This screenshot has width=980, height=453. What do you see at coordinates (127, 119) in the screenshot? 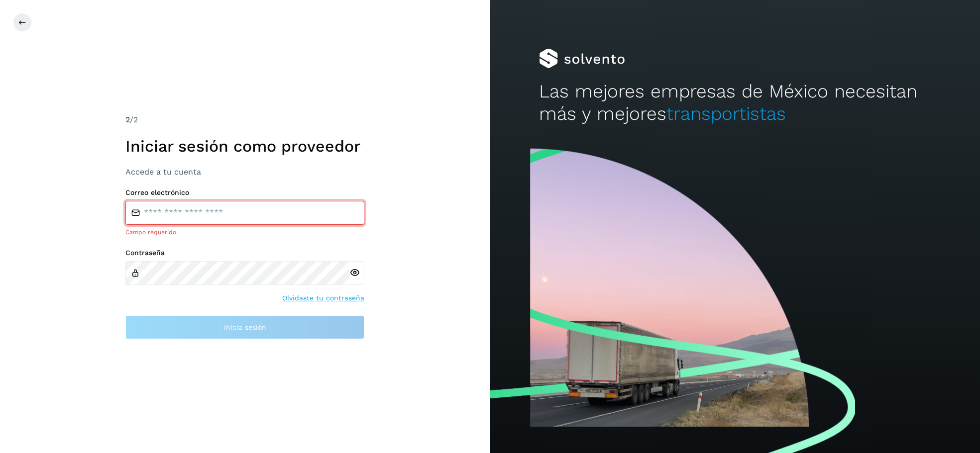
I see `span: 2` at bounding box center [127, 119].